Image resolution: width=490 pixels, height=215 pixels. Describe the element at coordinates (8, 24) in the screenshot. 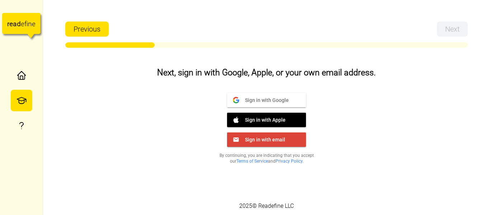

I see `tspan: r` at that location.